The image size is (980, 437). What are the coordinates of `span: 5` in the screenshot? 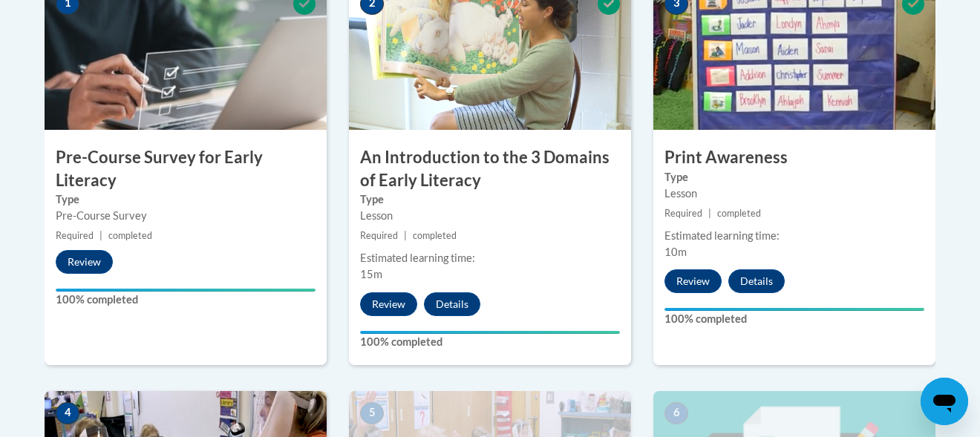 It's located at (372, 413).